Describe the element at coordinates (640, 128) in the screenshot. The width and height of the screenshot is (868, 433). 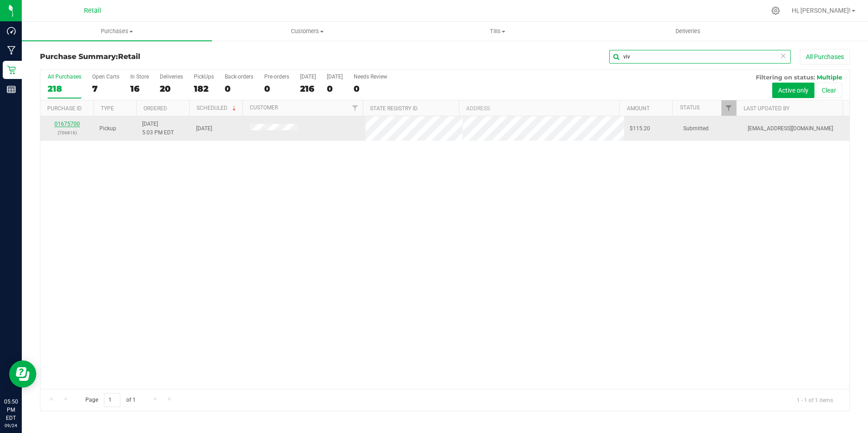
I see `span: $115.20` at that location.